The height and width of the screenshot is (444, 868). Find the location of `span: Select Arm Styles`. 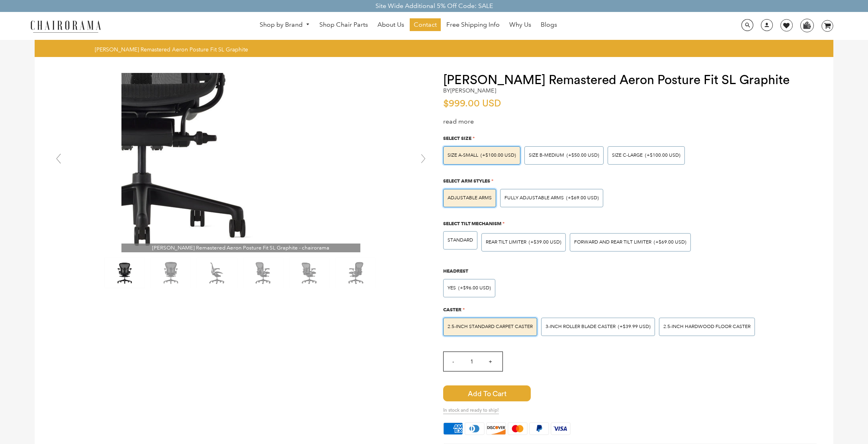

span: Select Arm Styles is located at coordinates (466, 180).